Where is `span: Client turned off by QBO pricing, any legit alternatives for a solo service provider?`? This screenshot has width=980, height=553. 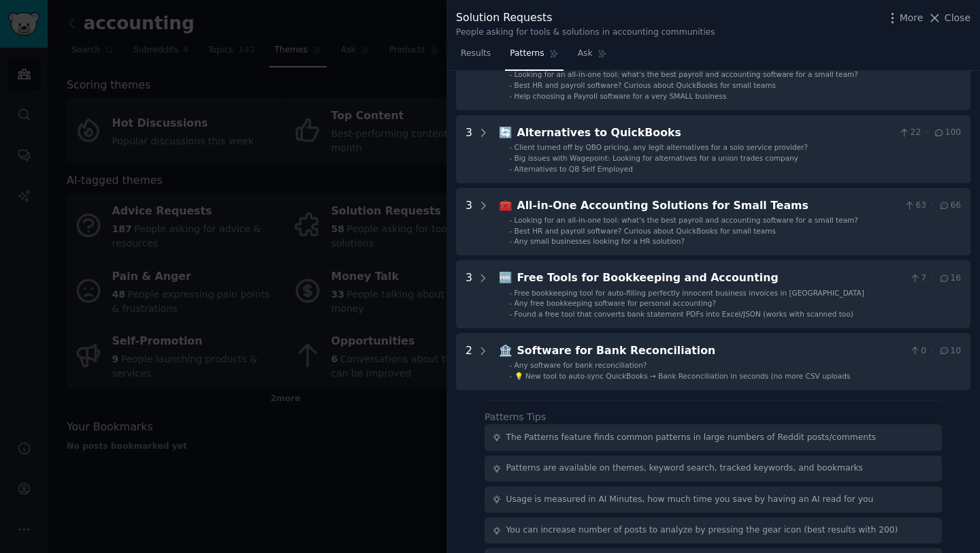
span: Client turned off by QBO pricing, any legit alternatives for a solo service provider? is located at coordinates (662, 147).